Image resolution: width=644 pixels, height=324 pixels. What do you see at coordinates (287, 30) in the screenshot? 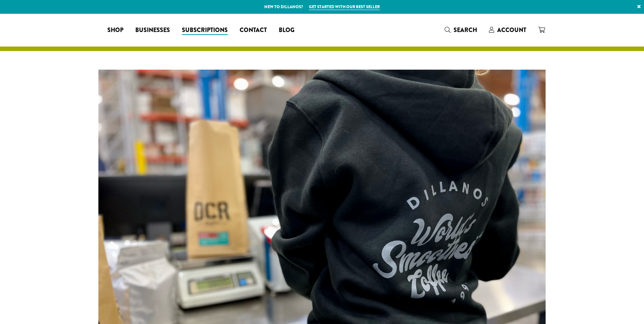
I see `span: Blog` at bounding box center [287, 30].